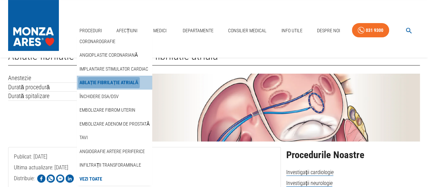  What do you see at coordinates (114, 110) in the screenshot?
I see `nav: secondary mailbox folders` at bounding box center [114, 110].